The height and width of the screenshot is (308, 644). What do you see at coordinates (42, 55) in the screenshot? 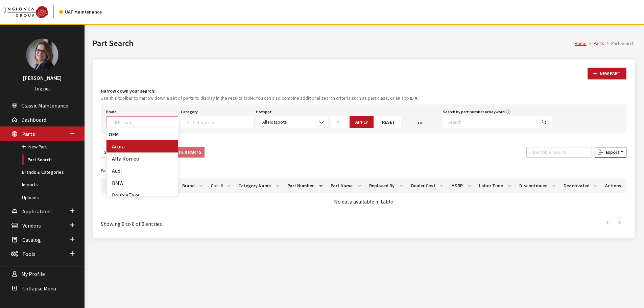
I see `img: Kim Callahan Collins` at bounding box center [42, 55].